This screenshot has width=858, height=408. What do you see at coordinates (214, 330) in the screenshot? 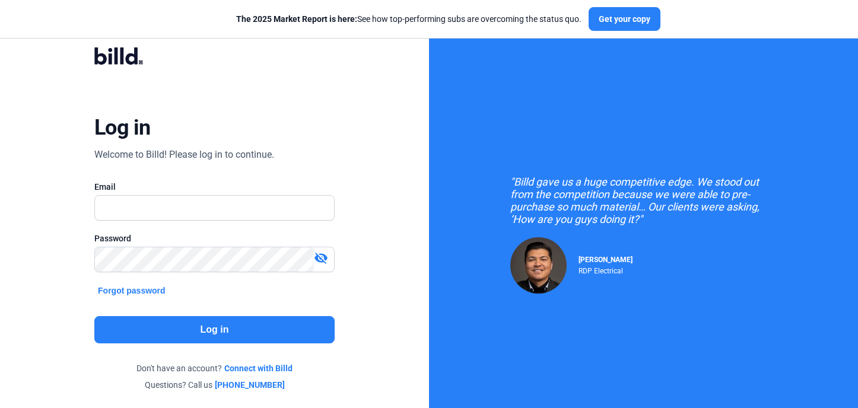
I see `button: Log in` at bounding box center [214, 330].